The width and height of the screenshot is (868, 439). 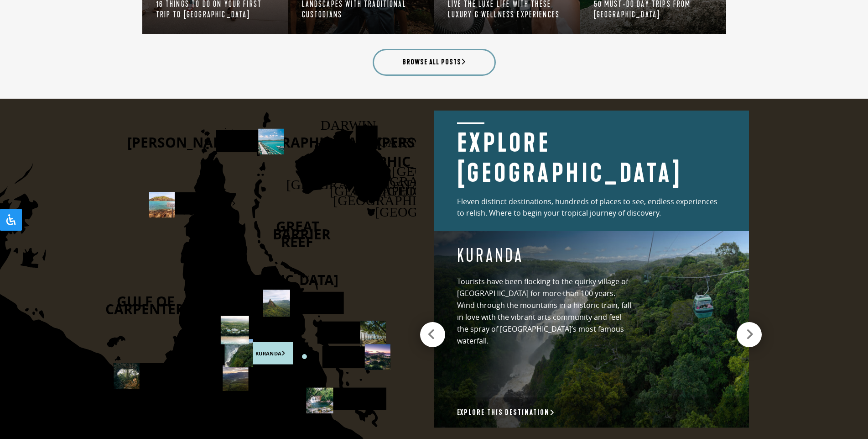 I want to click on p: Eleven distinct destinations, hundreds of places to see, endless experiences to relish. Where to ..., so click(x=591, y=208).